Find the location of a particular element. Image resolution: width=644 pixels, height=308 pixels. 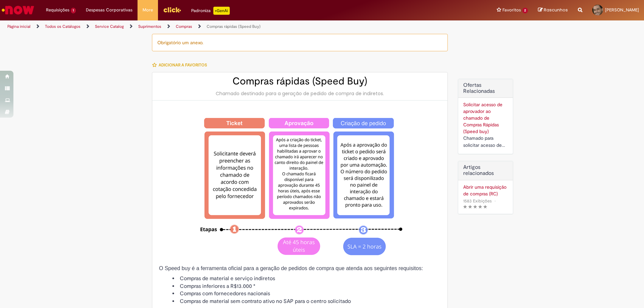

a: Solicitar acesso de aprovador ao chamado de Compras Rápidas (Speed buy) is located at coordinates (483, 118).